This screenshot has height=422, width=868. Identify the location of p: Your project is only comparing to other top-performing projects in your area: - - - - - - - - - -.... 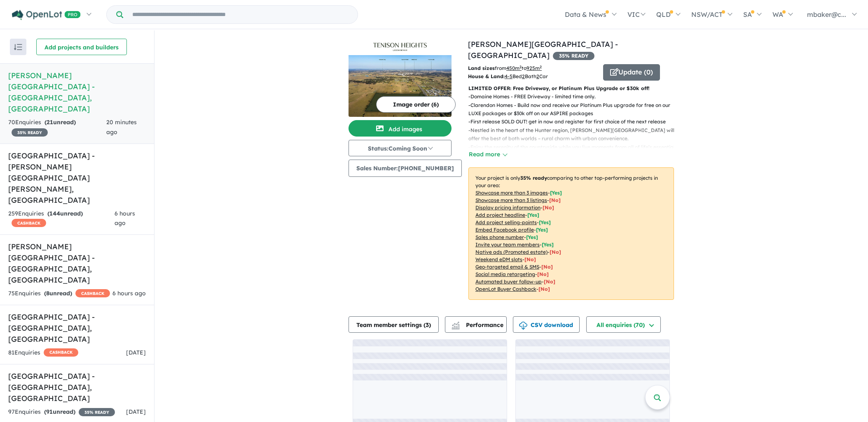
(571, 234).